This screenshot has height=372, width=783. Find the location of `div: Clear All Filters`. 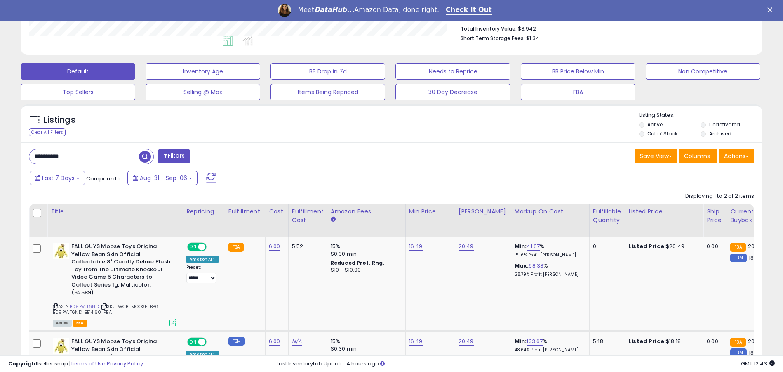

div: Clear All Filters is located at coordinates (47, 132).